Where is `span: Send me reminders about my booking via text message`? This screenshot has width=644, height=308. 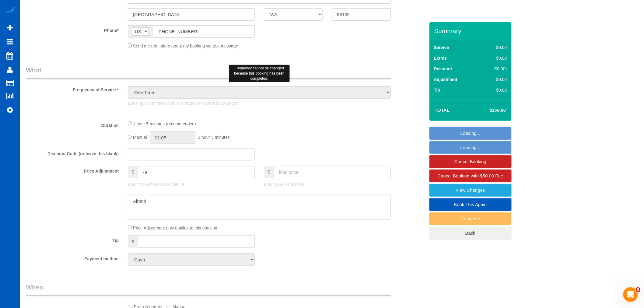
span: Send me reminders about my booking via text message is located at coordinates (186, 46).